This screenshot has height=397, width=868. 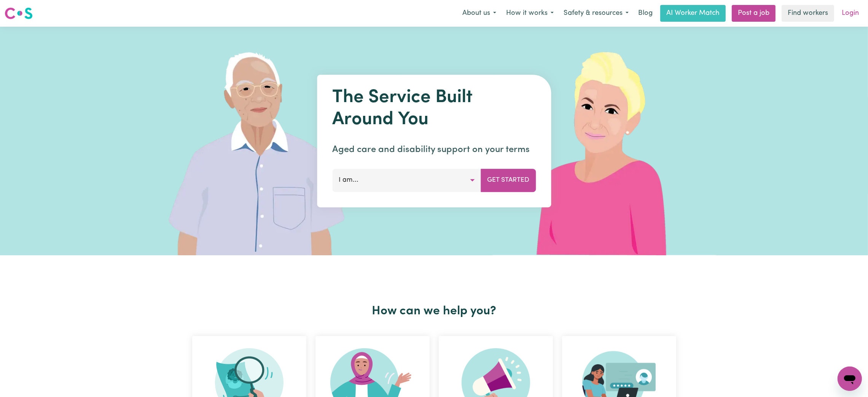 What do you see at coordinates (693, 13) in the screenshot?
I see `a: AI Worker Match` at bounding box center [693, 13].